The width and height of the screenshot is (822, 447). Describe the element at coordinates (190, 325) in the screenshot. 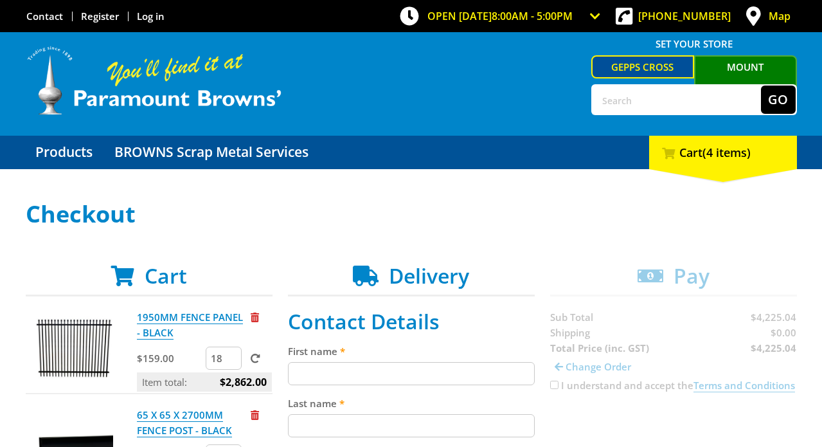

I see `a: 1950MM FENCE PANEL - BLACK` at that location.